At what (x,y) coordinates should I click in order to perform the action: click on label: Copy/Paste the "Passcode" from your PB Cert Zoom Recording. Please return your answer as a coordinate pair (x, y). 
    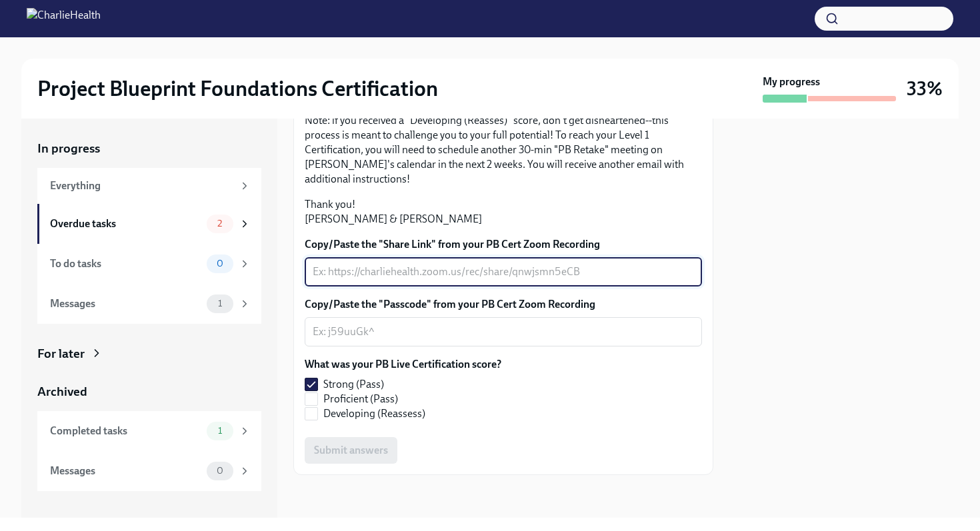
    Looking at the image, I should click on (503, 304).